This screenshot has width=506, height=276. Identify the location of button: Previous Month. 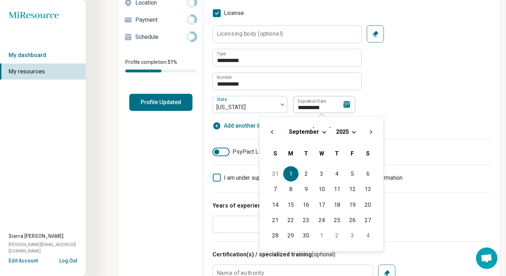
(271, 131).